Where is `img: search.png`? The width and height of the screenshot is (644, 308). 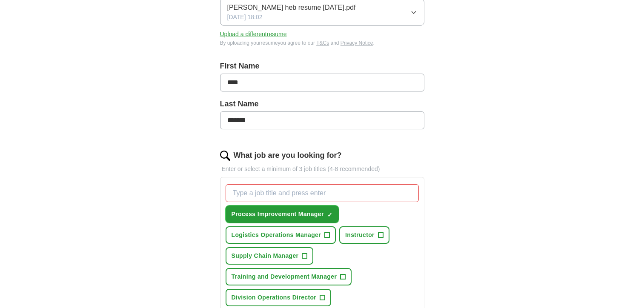 img: search.png is located at coordinates (225, 156).